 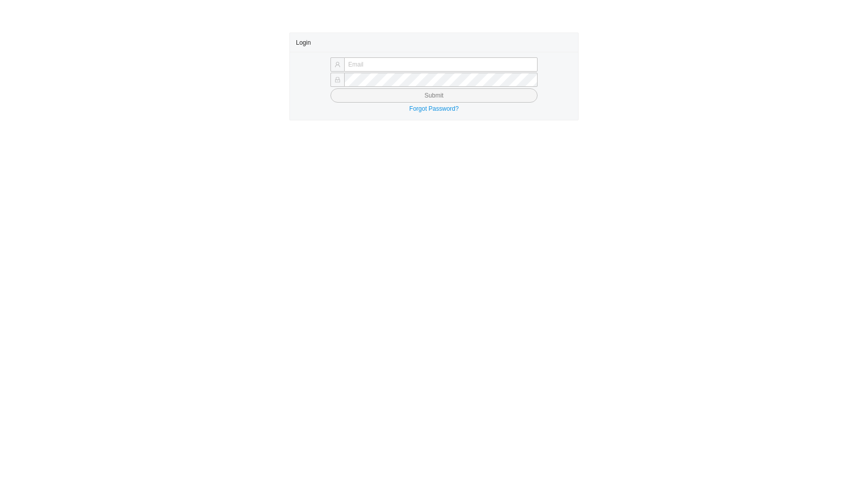 I want to click on div: Login, so click(x=434, y=42).